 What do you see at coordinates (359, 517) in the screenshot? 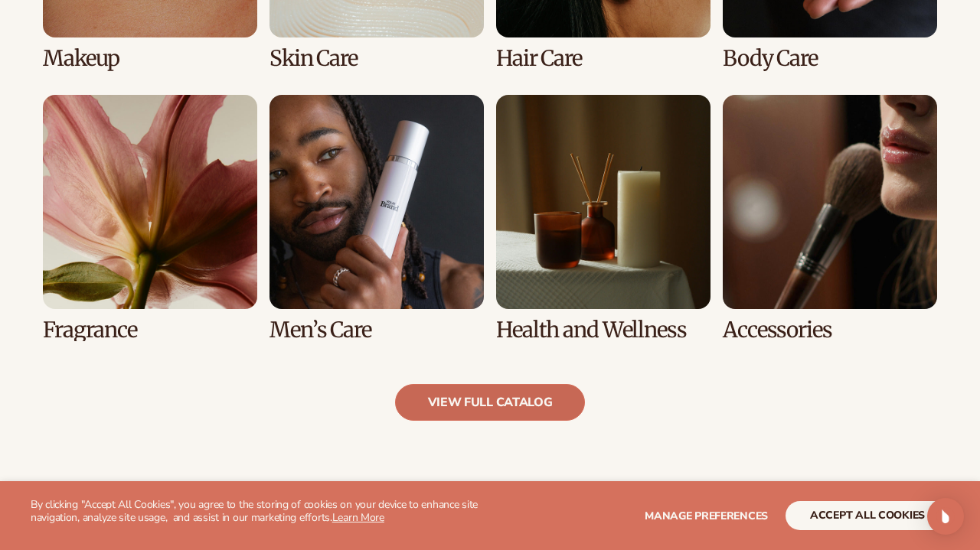
I see `a: Learn More` at bounding box center [359, 517].